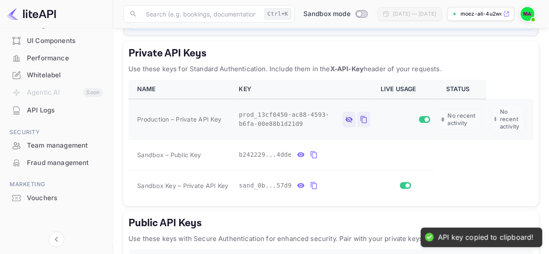 This screenshot has height=254, width=549. I want to click on strong: X-API-Key, so click(346, 69).